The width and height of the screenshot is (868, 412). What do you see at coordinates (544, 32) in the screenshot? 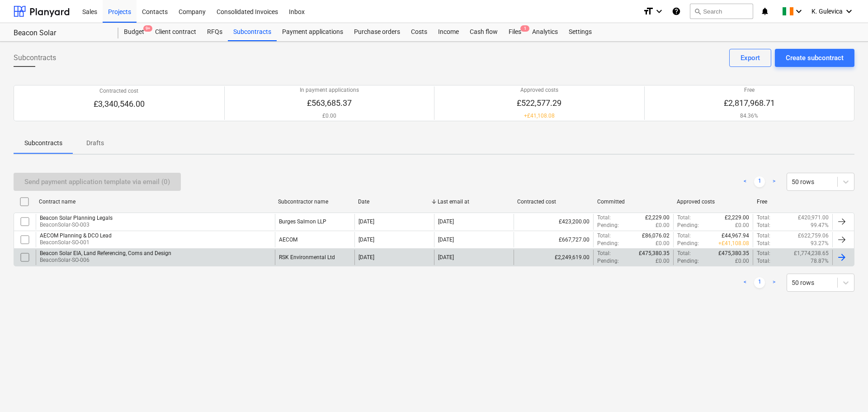
I see `a: Analytics` at bounding box center [544, 32].